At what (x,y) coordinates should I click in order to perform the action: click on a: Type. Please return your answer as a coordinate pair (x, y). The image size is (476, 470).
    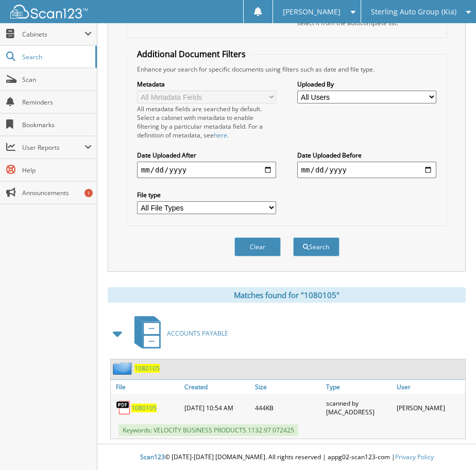
    Looking at the image, I should click on (359, 387).